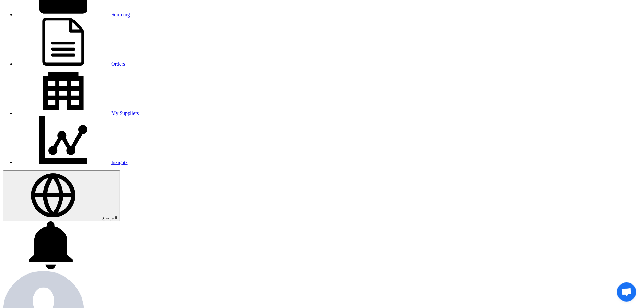  I want to click on a: Orders, so click(70, 64).